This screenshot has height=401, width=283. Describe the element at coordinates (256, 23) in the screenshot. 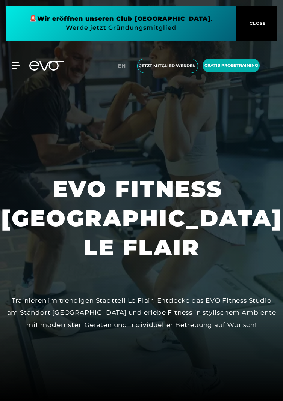

I see `button: CLOSE` at that location.